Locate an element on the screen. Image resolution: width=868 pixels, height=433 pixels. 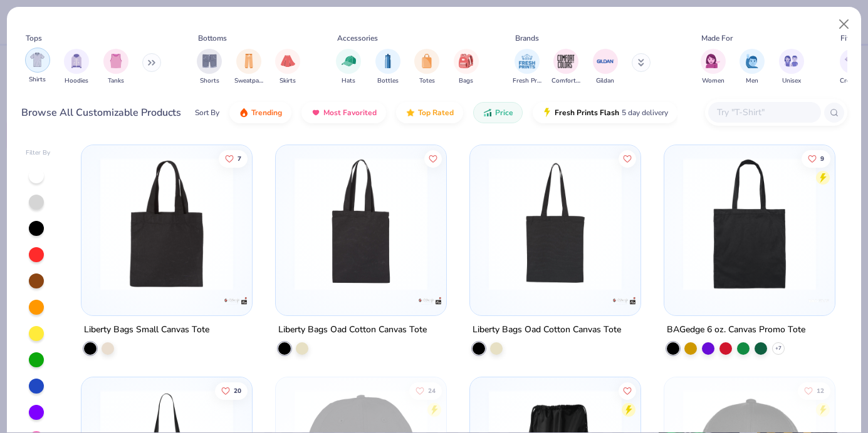
span: Hoodies is located at coordinates (76, 81).